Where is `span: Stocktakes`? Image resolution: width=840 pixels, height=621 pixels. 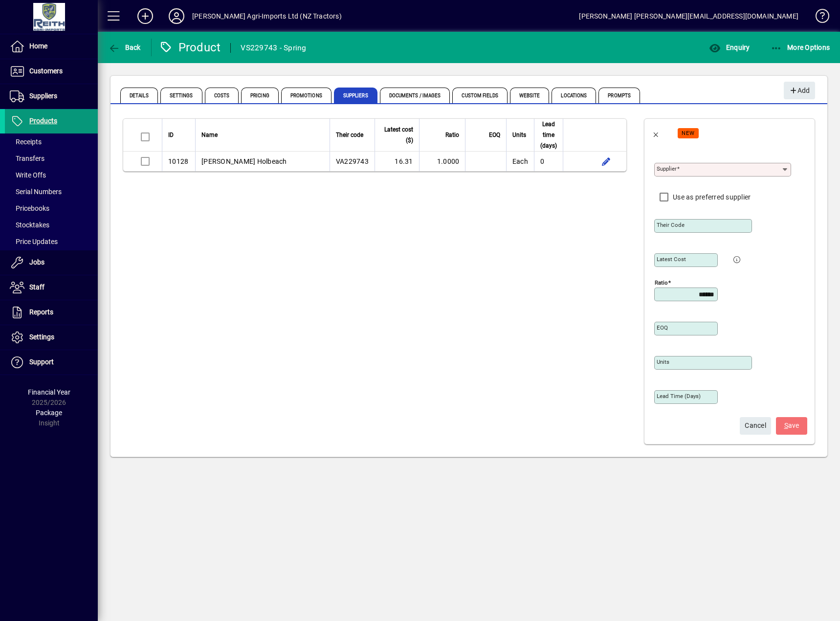 span: Stocktakes is located at coordinates (29, 225).